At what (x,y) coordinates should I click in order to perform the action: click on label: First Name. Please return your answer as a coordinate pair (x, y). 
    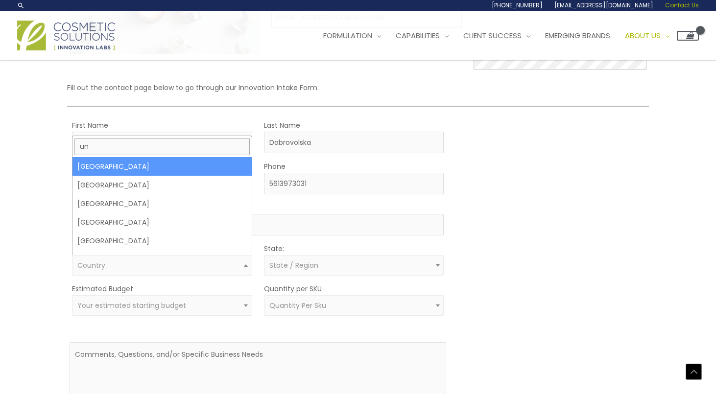
    Looking at the image, I should click on (90, 125).